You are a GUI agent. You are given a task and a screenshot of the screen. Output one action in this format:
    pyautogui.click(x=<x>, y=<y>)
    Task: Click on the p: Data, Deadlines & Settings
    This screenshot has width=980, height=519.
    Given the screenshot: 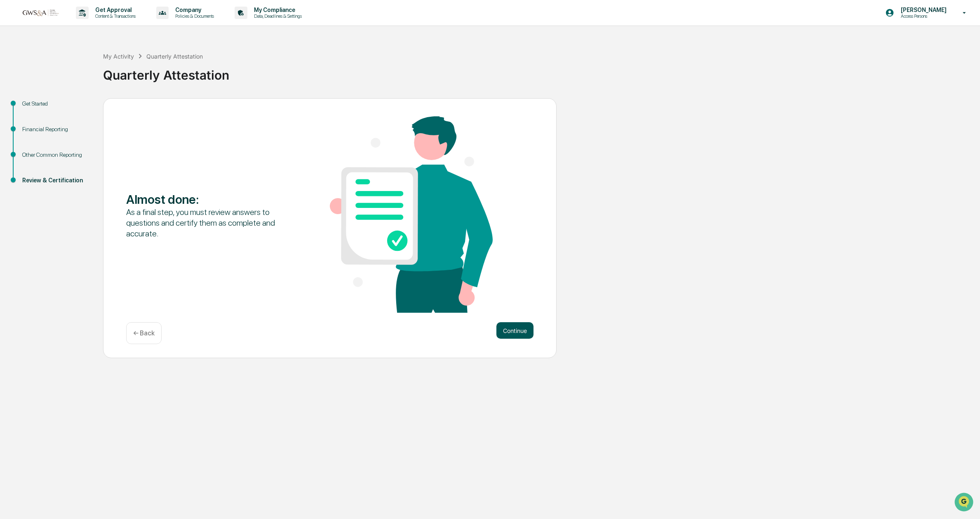 What is the action you would take?
    pyautogui.click(x=277, y=16)
    